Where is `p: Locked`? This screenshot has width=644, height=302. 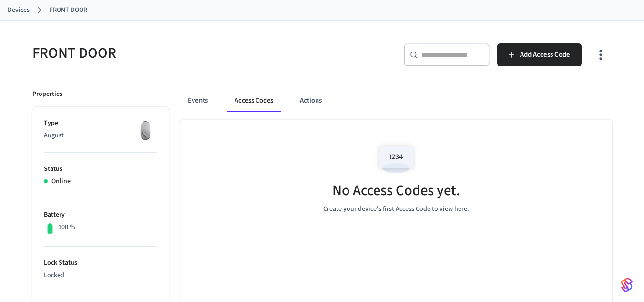
p: Locked is located at coordinates (100, 275).